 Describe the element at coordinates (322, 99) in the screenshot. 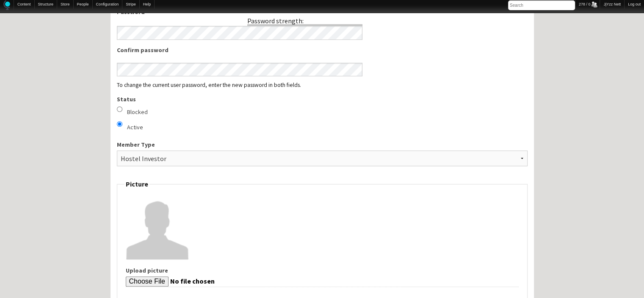

I see `label: Status` at that location.